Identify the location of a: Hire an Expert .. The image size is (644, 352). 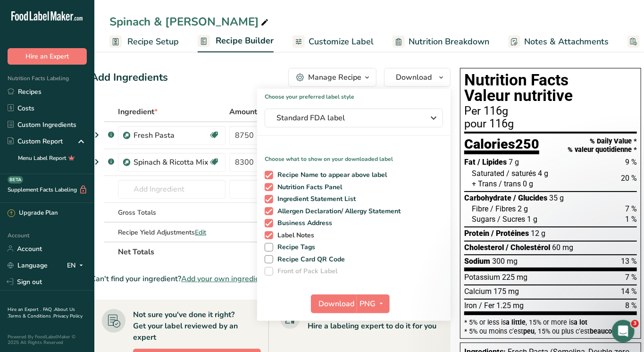
(24, 310).